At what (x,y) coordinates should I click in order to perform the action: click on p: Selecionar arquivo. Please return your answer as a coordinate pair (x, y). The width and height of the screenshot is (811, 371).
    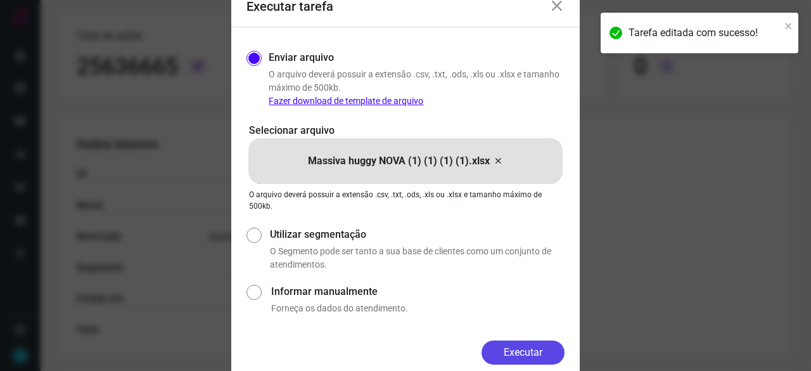
    Looking at the image, I should click on (406, 131).